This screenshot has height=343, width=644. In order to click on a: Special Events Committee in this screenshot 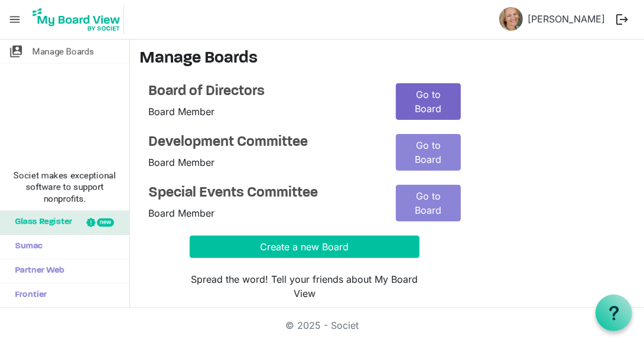, I will do `click(263, 193)`.